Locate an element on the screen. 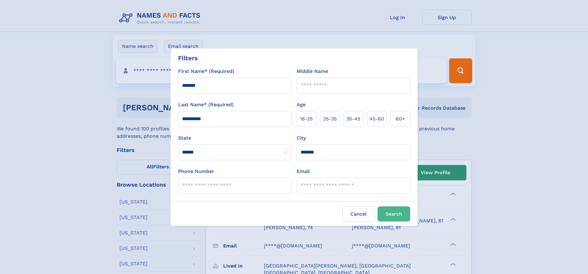 Image resolution: width=588 pixels, height=274 pixels. label: Phone Number is located at coordinates (196, 171).